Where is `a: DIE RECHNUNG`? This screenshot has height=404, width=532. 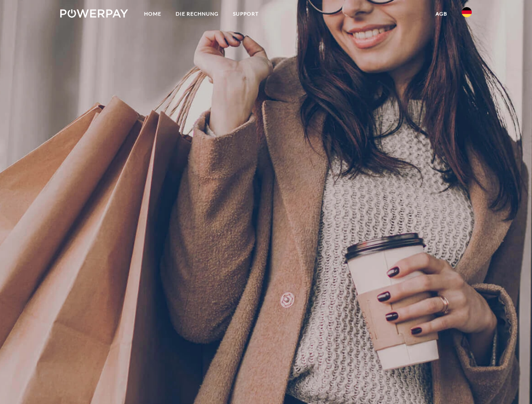 a: DIE RECHNUNG is located at coordinates (197, 14).